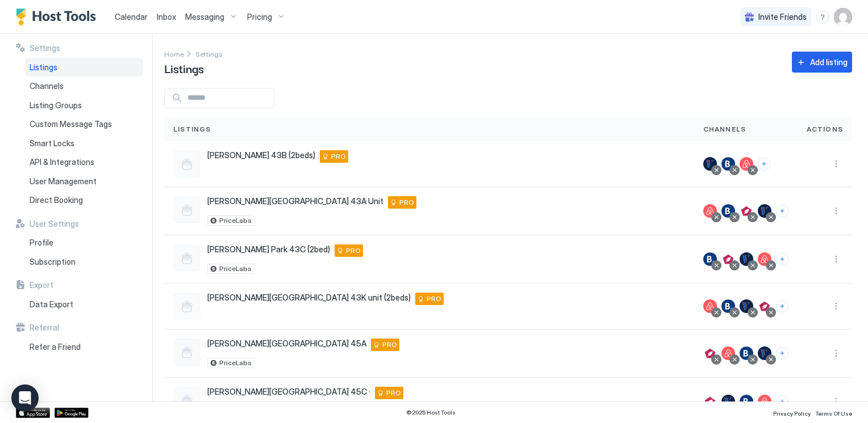 The width and height of the screenshot is (868, 423). Describe the element at coordinates (782, 17) in the screenshot. I see `span: Invite Friends` at that location.